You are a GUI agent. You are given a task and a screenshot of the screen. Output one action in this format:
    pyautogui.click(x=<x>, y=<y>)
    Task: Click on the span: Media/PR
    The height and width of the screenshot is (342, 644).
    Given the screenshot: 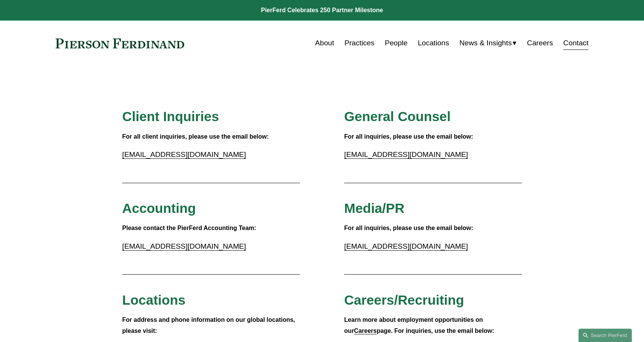 What is the action you would take?
    pyautogui.click(x=374, y=208)
    